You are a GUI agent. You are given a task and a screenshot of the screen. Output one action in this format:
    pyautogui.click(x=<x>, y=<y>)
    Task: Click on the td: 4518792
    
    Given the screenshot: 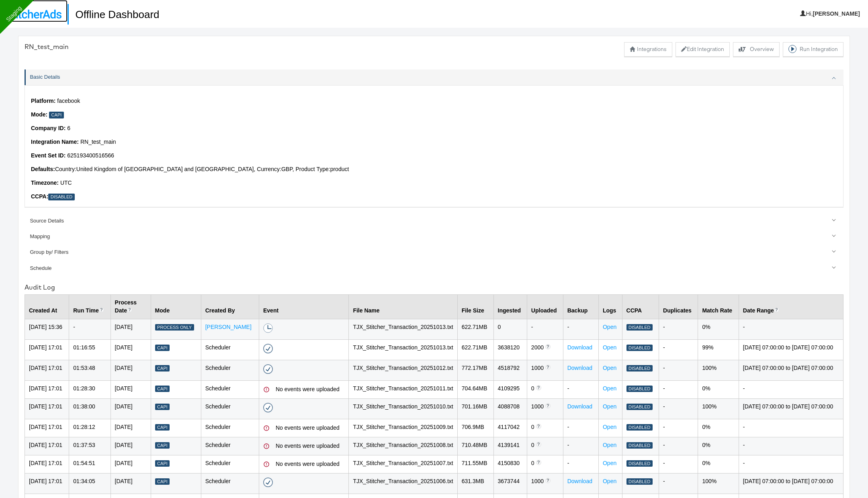 What is the action you would take?
    pyautogui.click(x=510, y=370)
    